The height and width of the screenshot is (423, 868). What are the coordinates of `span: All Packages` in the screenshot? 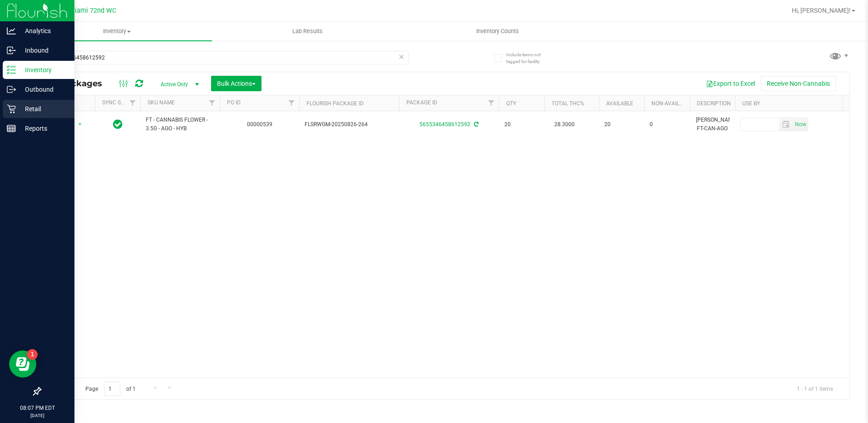 It's located at (79, 84).